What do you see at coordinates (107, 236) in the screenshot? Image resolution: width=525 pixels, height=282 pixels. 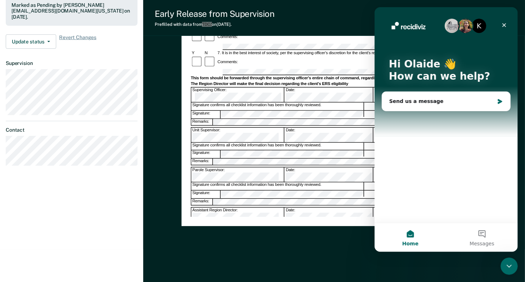 I see `span: Messages` at bounding box center [107, 236].